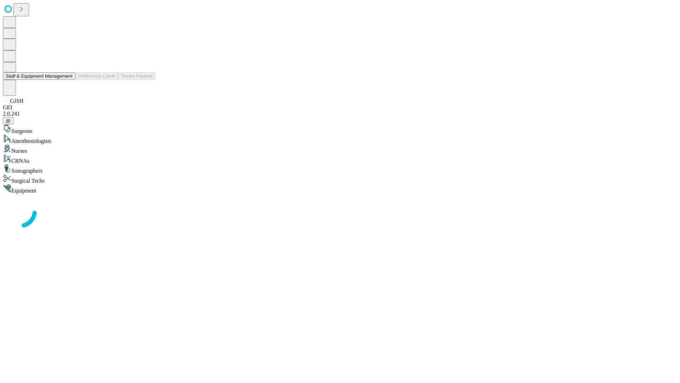 The width and height of the screenshot is (680, 383). Describe the element at coordinates (340, 107) in the screenshot. I see `div: GEI` at that location.